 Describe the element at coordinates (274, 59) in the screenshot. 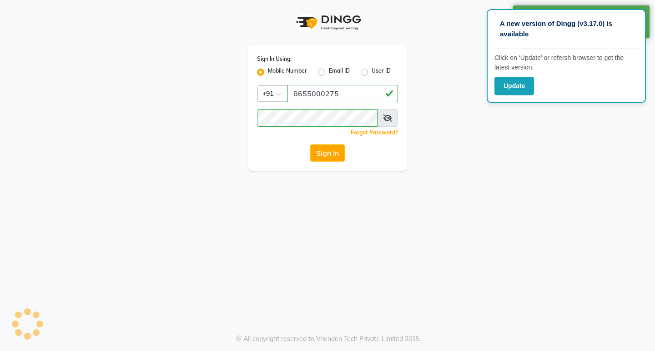

I see `label: Sign In Using:` at that location.